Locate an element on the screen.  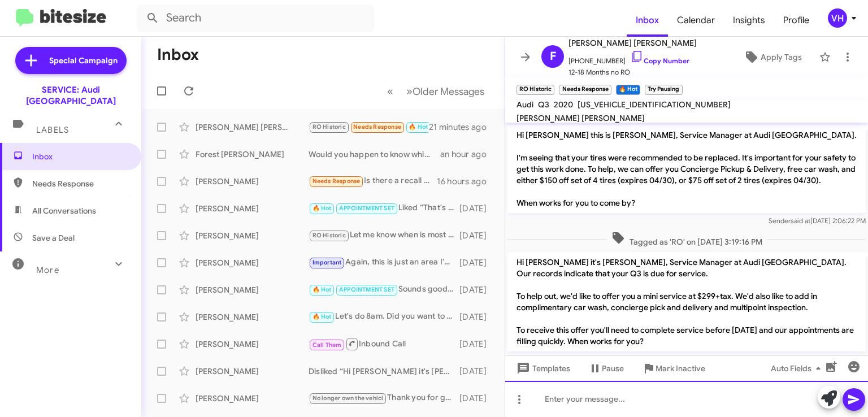
span: F is located at coordinates (552, 57).